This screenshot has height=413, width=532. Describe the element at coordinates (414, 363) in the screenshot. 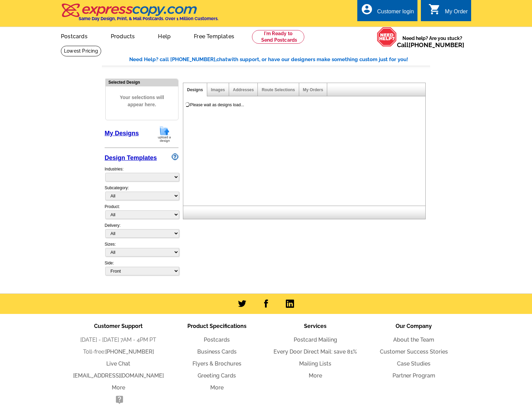

I see `a: Case Studies` at that location.